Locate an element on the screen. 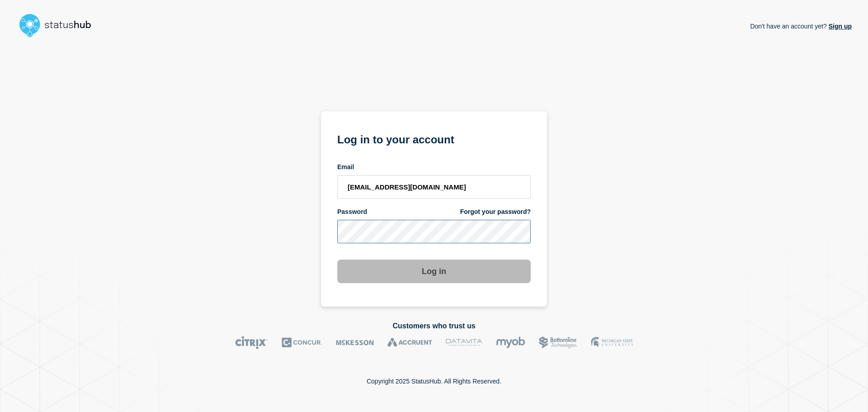 Image resolution: width=868 pixels, height=412 pixels. p: Don't have an account yet? is located at coordinates (800, 26).